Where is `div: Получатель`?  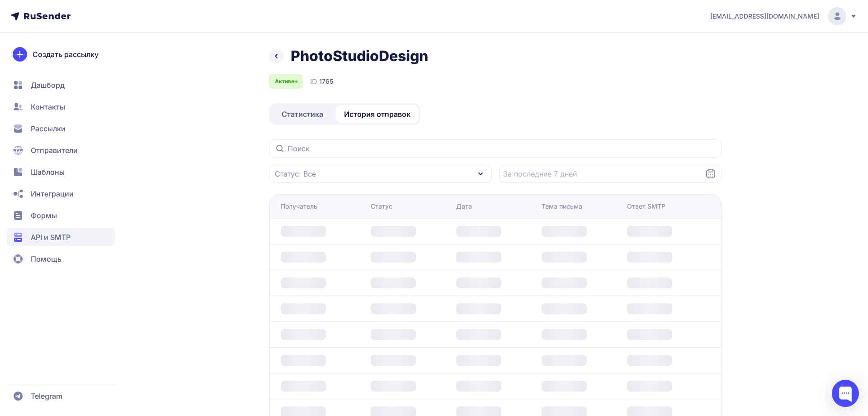
div: Получатель is located at coordinates (299, 206).